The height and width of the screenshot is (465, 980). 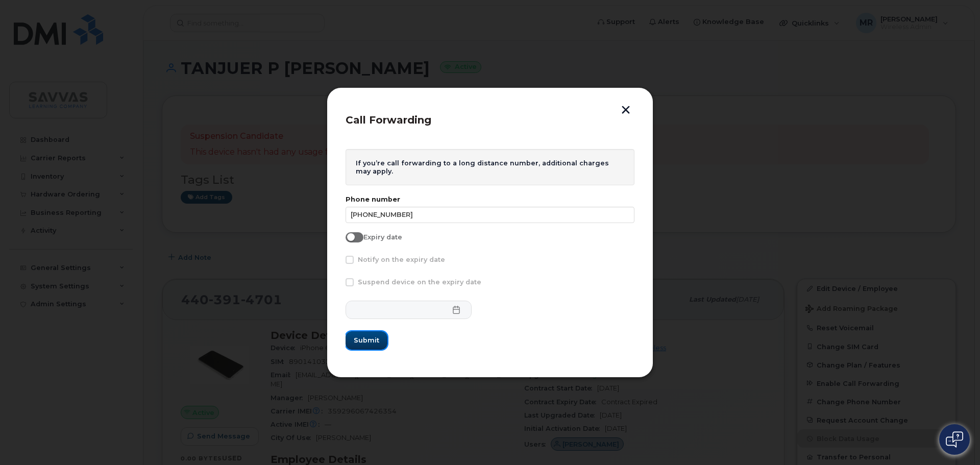 What do you see at coordinates (490, 215) in the screenshot?
I see `input: e.g. 825-555-1234` at bounding box center [490, 215].